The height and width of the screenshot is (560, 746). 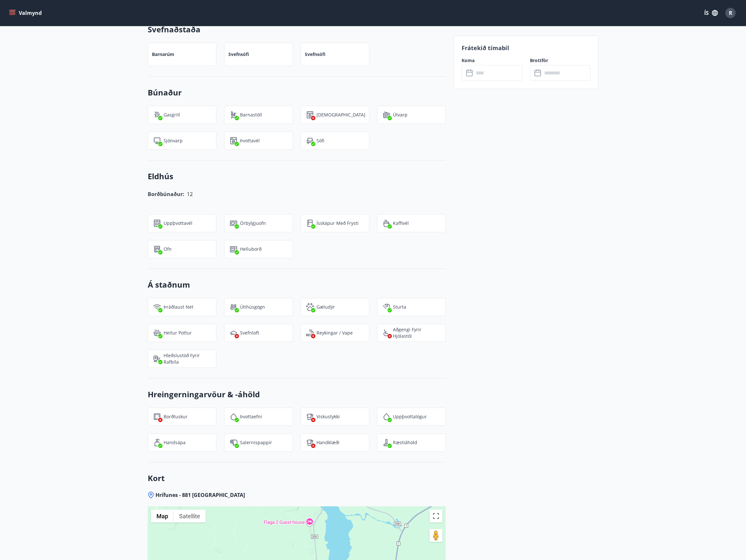 What do you see at coordinates (338, 223) in the screenshot?
I see `p: Ísskápur með frysti` at bounding box center [338, 223].